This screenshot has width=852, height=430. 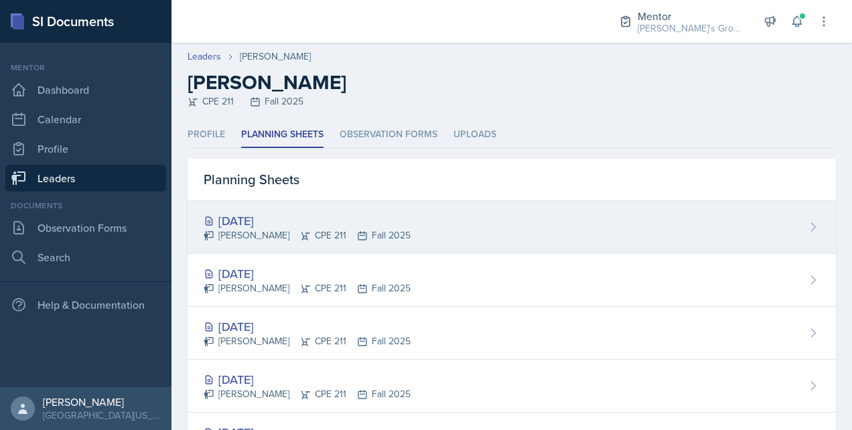 What do you see at coordinates (86, 305) in the screenshot?
I see `div: Help & Documentation` at bounding box center [86, 305].